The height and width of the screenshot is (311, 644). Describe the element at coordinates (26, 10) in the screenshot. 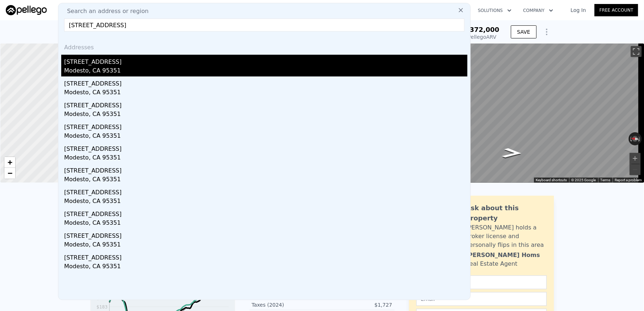

I see `img: Pellego` at that location.